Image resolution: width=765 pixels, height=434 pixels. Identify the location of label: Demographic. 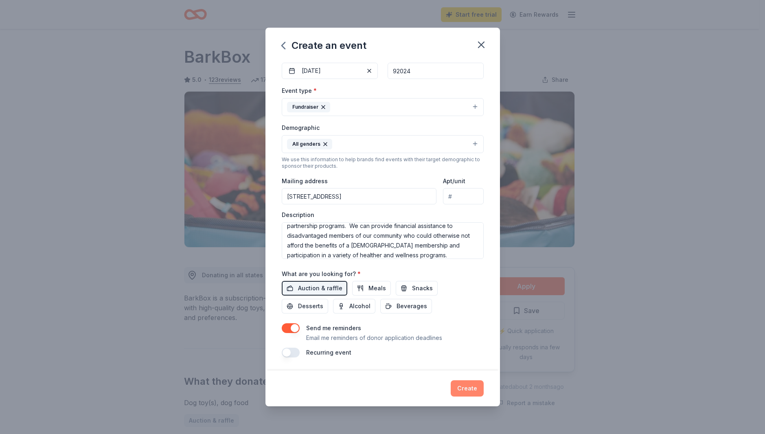
(301, 128).